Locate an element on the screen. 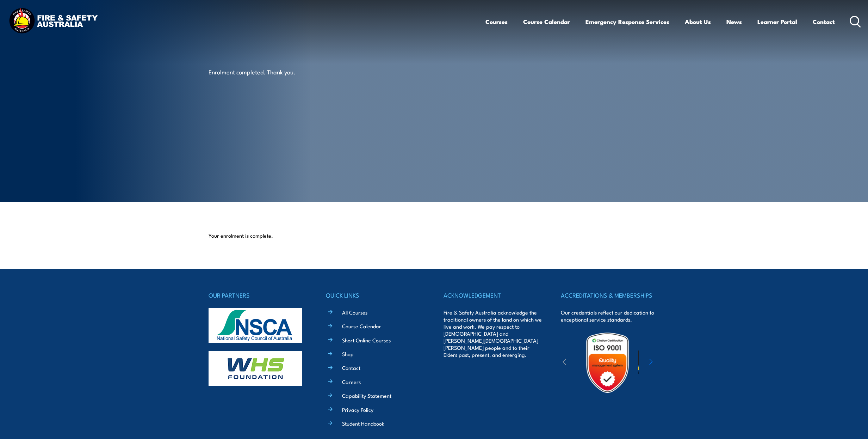  a: Privacy Policy is located at coordinates (358, 409).